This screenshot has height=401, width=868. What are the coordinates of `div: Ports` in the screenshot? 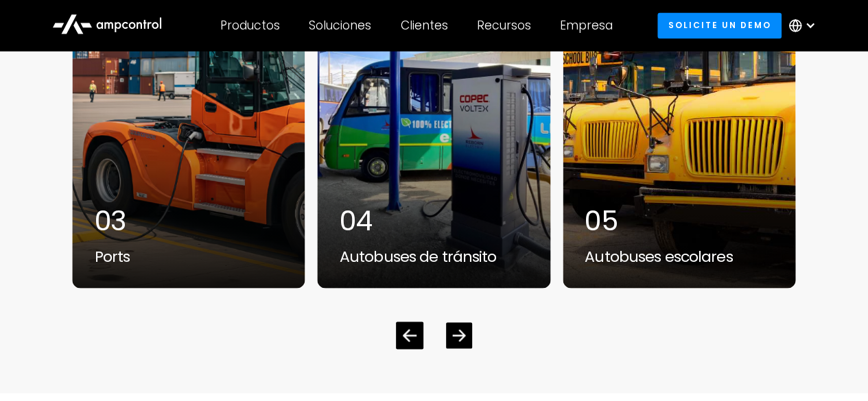 It's located at (188, 256).